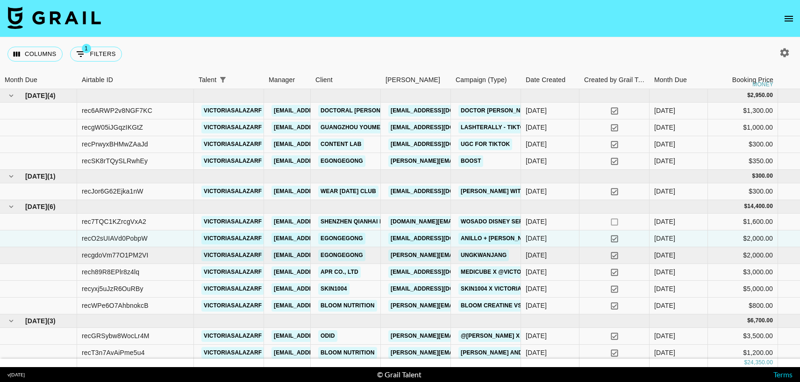 The image size is (800, 382). I want to click on div: 7/2/2025, so click(536, 255).